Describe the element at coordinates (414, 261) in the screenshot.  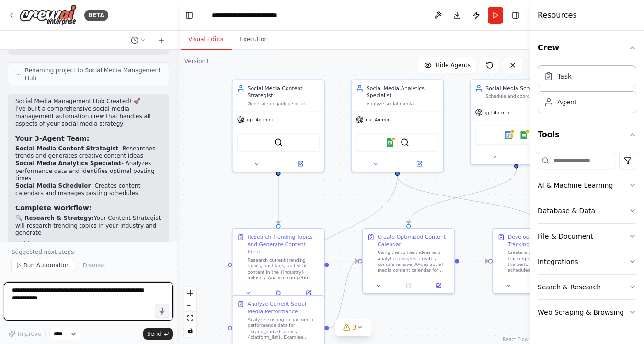
I see `div: Using the content ideas and analytics insights, create a comprehensive 30-day social media conten...` at that location.